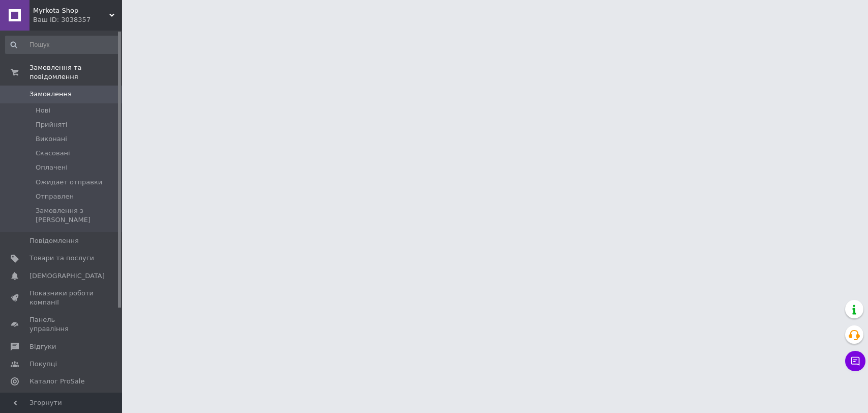 This screenshot has height=413, width=868. What do you see at coordinates (51, 125) in the screenshot?
I see `span: Прийняті` at bounding box center [51, 125].